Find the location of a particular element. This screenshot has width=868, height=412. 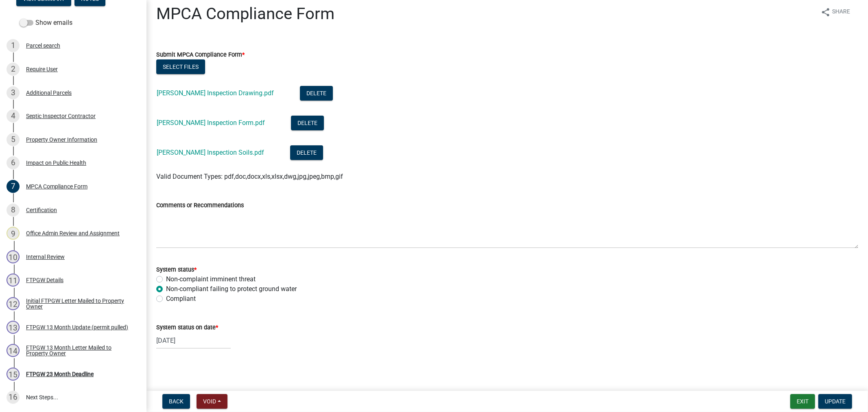

div: FTPGW 23 Month Deadline is located at coordinates (60, 374).